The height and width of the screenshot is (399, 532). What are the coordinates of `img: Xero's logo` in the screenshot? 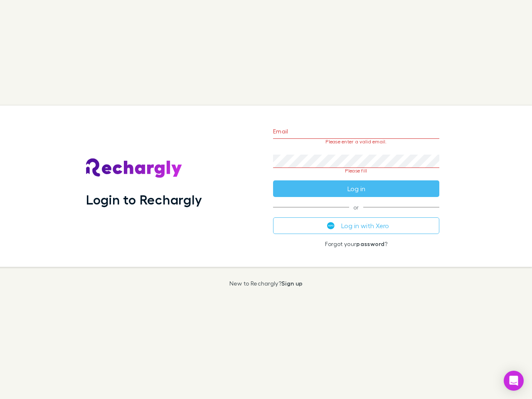 It's located at (331, 226).